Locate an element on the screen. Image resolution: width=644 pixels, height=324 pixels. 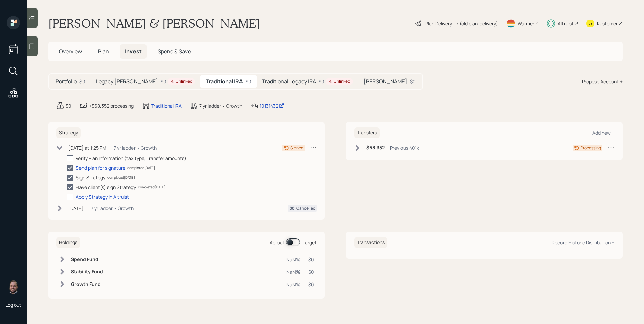
h6: $68,352 is located at coordinates (375, 147).